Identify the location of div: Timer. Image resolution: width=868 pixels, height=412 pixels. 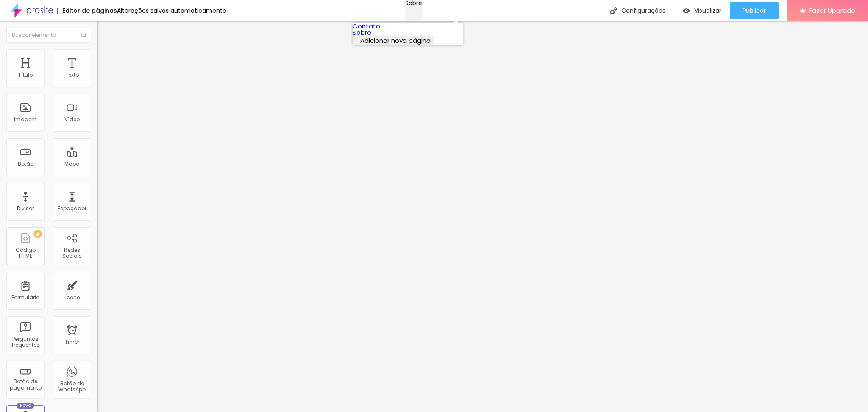
(72, 342).